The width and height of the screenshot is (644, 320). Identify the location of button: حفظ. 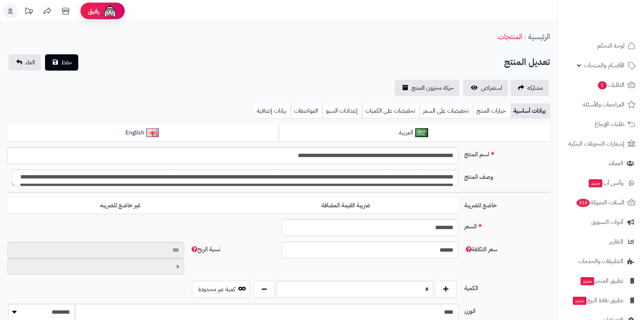
(62, 62).